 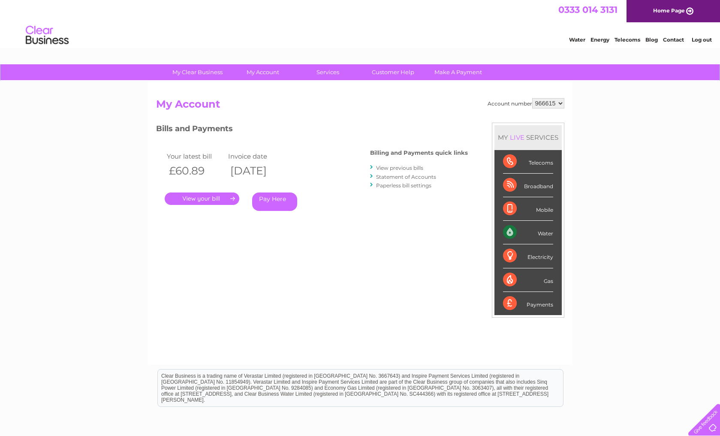 I want to click on div: Electricity, so click(x=528, y=256).